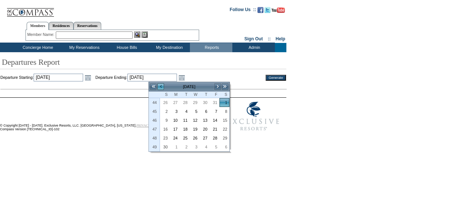 The width and height of the screenshot is (454, 208). Describe the element at coordinates (204, 147) in the screenshot. I see `td: Thursday, December 04, 2025` at that location.